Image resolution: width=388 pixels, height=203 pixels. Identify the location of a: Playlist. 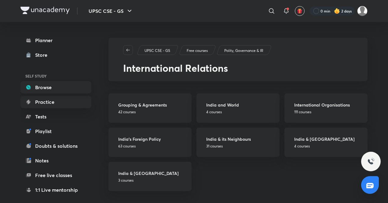
(56, 131).